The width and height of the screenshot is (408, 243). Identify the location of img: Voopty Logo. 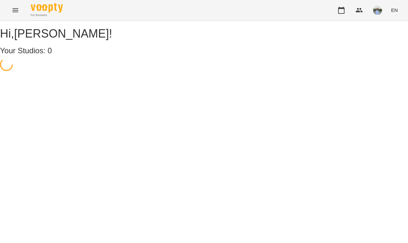
(47, 8).